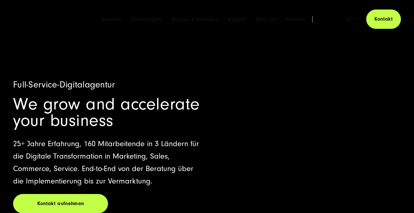  Describe the element at coordinates (266, 19) in the screenshot. I see `a: Über uns` at that location.